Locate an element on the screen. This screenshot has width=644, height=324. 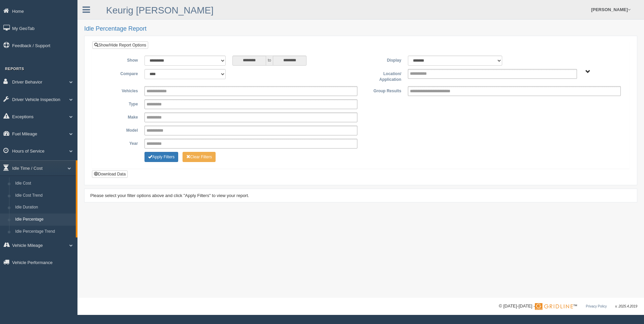
label: Compare is located at coordinates (119, 73).